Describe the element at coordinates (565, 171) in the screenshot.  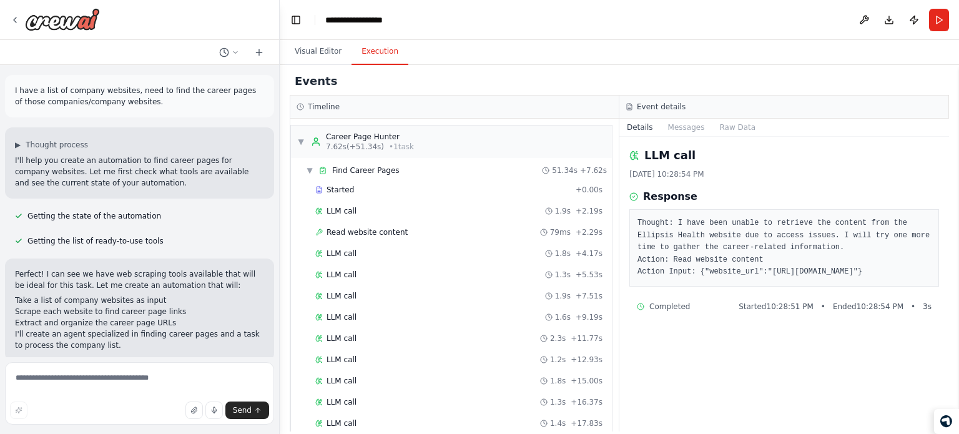
I see `span: 51.34s` at that location.